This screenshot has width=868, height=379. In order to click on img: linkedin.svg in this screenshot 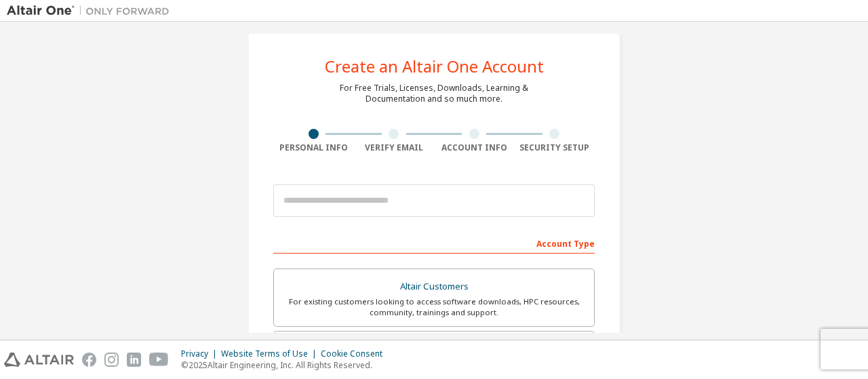, I will do `click(133, 359)`.